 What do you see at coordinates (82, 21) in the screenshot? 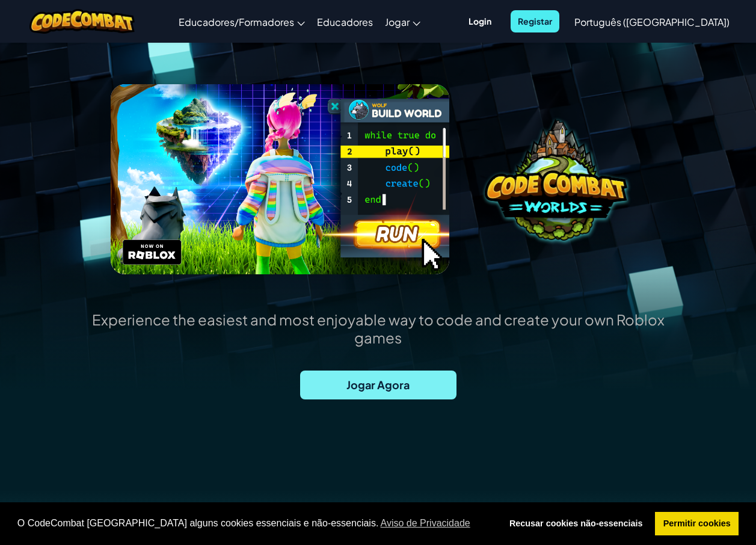
I see `a: CodeCombat logo` at bounding box center [82, 21].